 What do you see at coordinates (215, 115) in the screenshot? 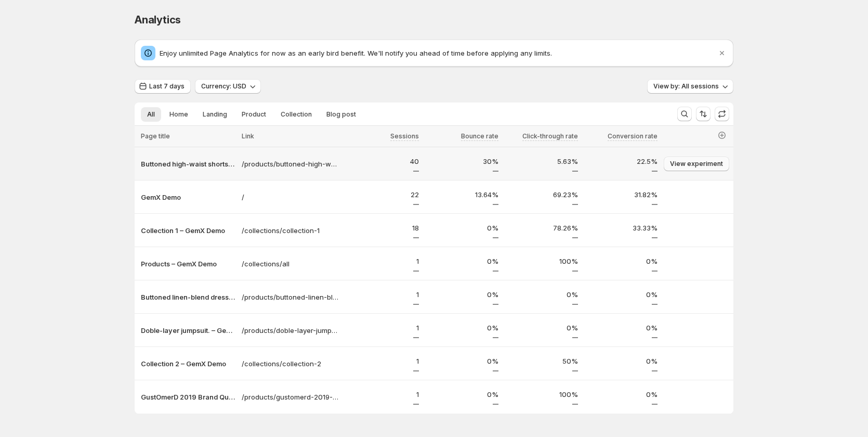
I see `span: Landing` at bounding box center [215, 115].